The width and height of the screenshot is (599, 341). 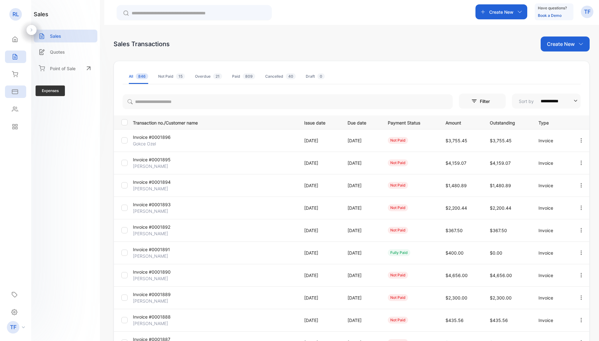 What do you see at coordinates (588, 12) in the screenshot?
I see `button: TF` at bounding box center [588, 12].